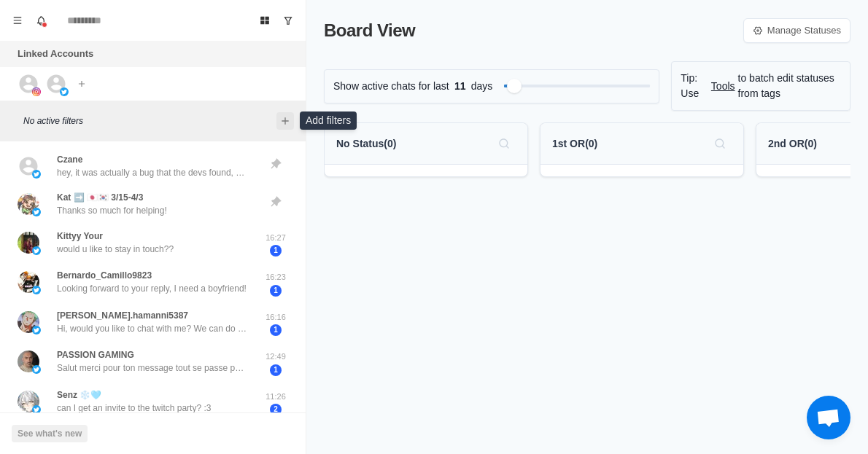 The width and height of the screenshot is (868, 454). I want to click on p: PASSION GAMING, so click(95, 355).